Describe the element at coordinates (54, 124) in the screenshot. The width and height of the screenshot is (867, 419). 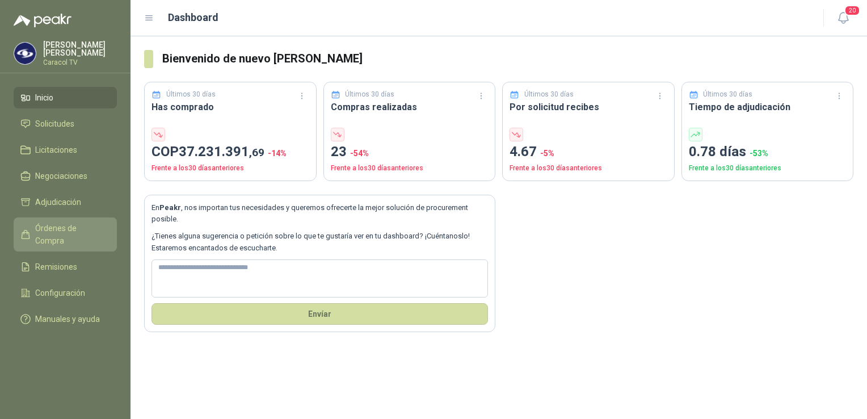
I see `span: Solicitudes` at that location.